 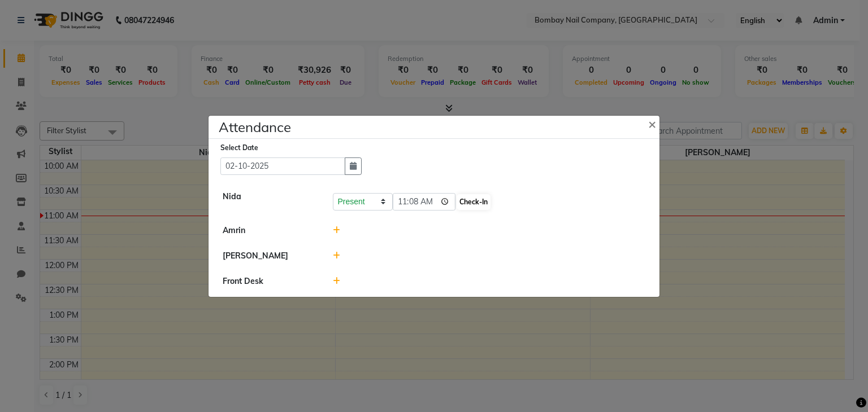 What do you see at coordinates (239, 148) in the screenshot?
I see `label: Select Date` at bounding box center [239, 148].